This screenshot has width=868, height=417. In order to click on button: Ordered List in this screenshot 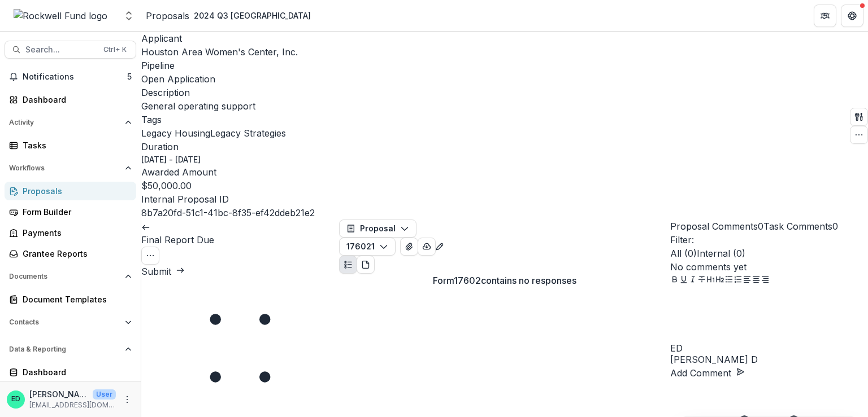, I will do `click(738, 281)`.